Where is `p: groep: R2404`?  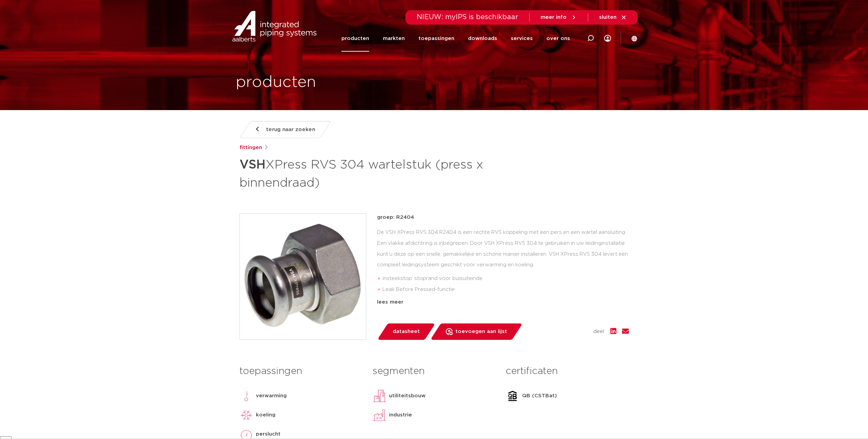
p: groep: R2404 is located at coordinates (503, 218).